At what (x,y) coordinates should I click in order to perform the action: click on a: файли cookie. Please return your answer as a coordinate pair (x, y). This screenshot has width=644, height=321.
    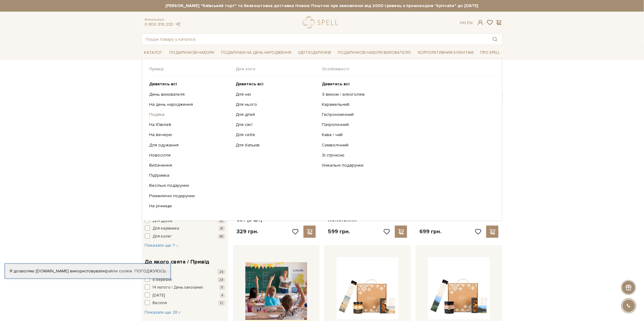
    Looking at the image, I should click on (119, 271).